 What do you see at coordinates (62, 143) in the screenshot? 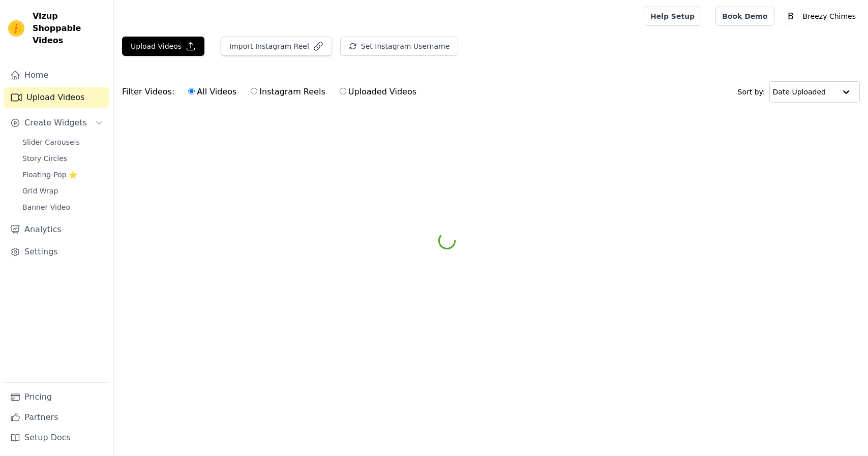
I see `a: Slider Carousels` at bounding box center [62, 143].